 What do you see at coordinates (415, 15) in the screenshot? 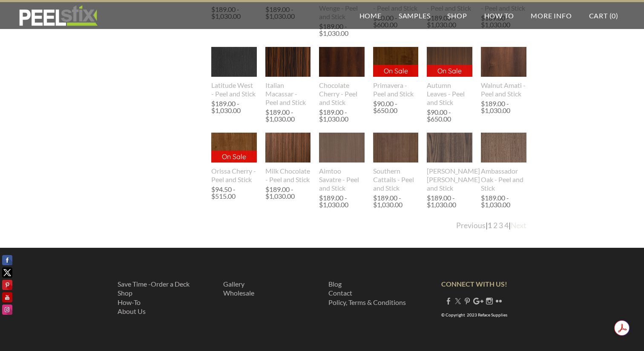
I see `a: Samples` at bounding box center [415, 15].